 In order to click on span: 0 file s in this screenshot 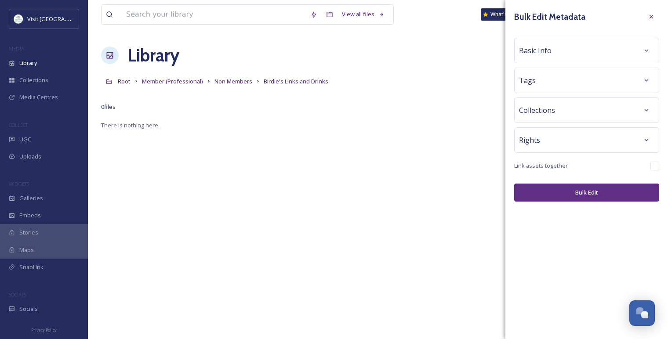, I will do `click(108, 107)`.